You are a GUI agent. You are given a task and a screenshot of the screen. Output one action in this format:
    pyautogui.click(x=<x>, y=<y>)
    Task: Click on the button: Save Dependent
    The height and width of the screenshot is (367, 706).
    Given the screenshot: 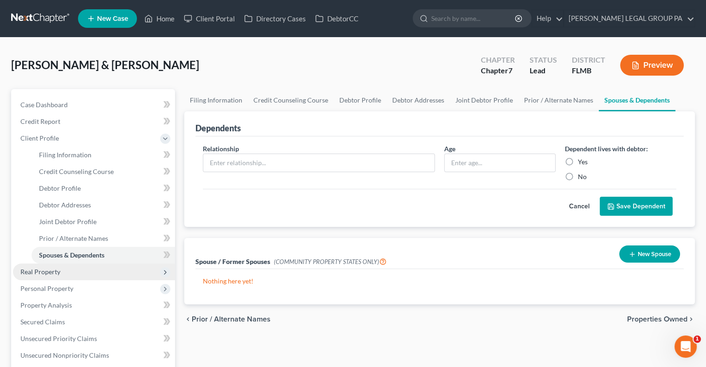 What is the action you would take?
    pyautogui.click(x=636, y=207)
    